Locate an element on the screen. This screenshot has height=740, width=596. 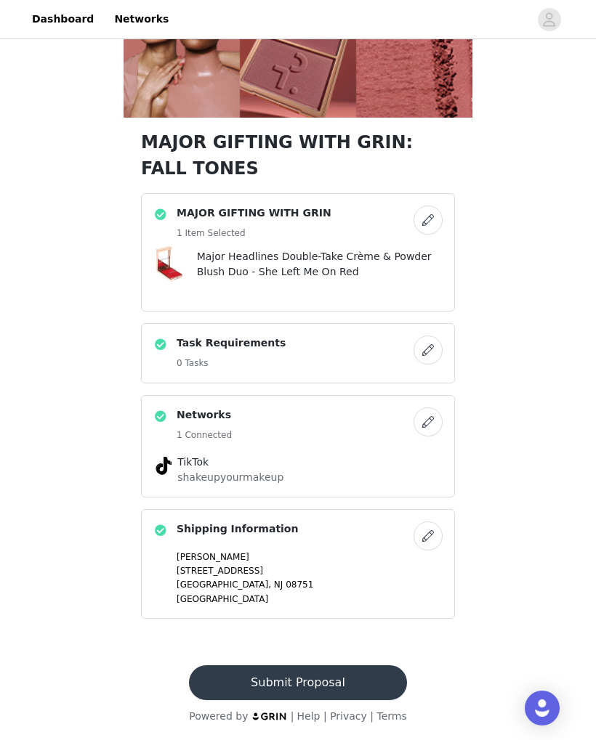
span: NJ is located at coordinates (278, 585).